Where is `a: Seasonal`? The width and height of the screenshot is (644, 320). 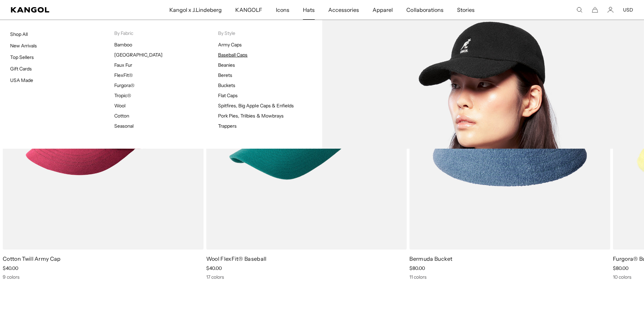 a: Seasonal is located at coordinates (124, 126).